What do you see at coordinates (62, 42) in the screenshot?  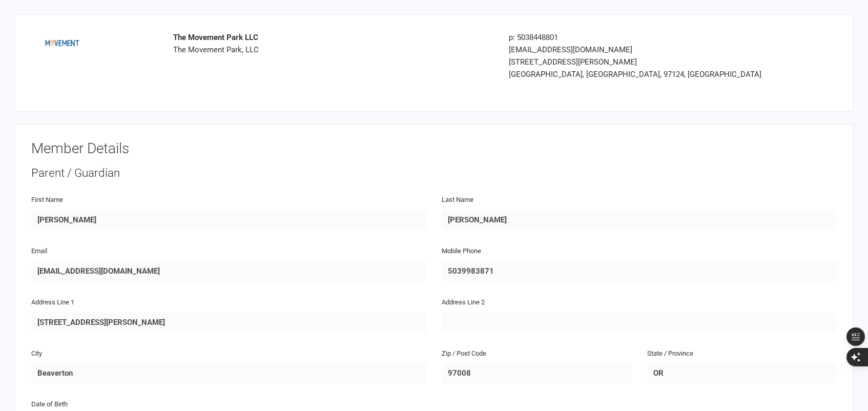 I see `img: logo.png` at bounding box center [62, 42].